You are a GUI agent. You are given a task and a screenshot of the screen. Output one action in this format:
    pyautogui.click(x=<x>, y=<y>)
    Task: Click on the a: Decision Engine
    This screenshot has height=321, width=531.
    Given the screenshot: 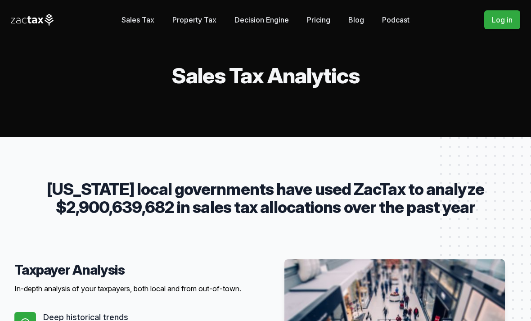 What is the action you would take?
    pyautogui.click(x=262, y=20)
    